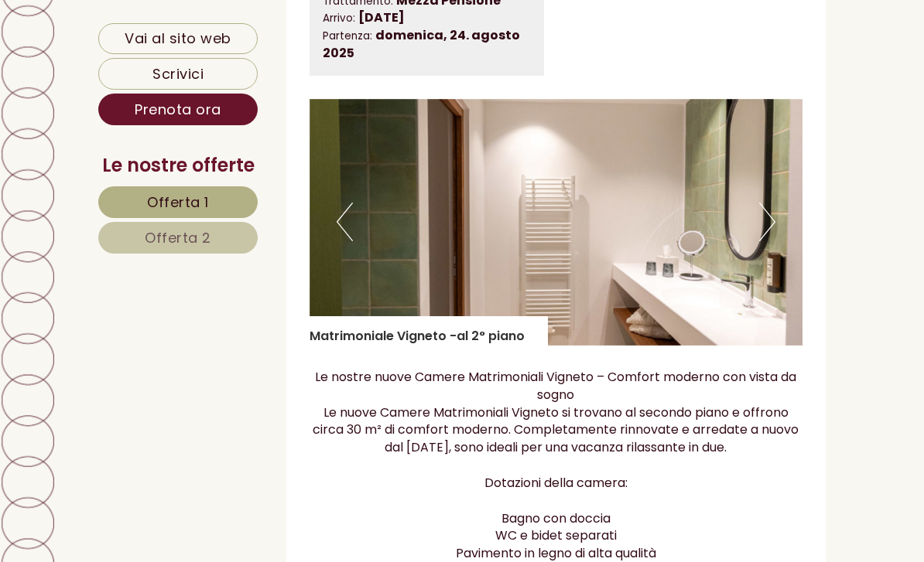 This screenshot has height=562, width=924. I want to click on button: Previous, so click(345, 222).